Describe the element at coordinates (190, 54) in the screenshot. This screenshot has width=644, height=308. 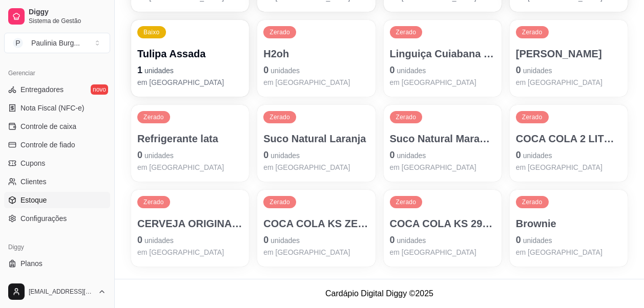
I see `p: Tulipa Assada` at that location.